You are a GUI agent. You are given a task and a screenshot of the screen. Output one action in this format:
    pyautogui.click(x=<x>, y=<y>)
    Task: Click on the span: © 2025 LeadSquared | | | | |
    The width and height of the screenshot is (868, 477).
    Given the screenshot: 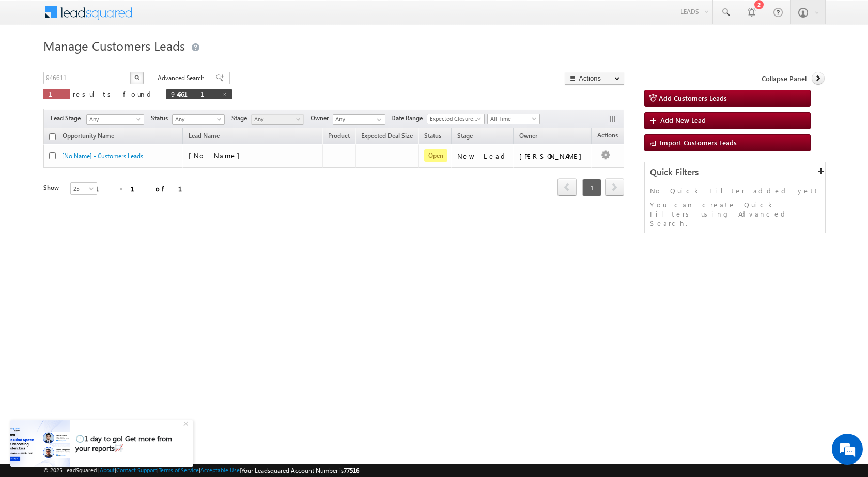 What is the action you would take?
    pyautogui.click(x=201, y=470)
    